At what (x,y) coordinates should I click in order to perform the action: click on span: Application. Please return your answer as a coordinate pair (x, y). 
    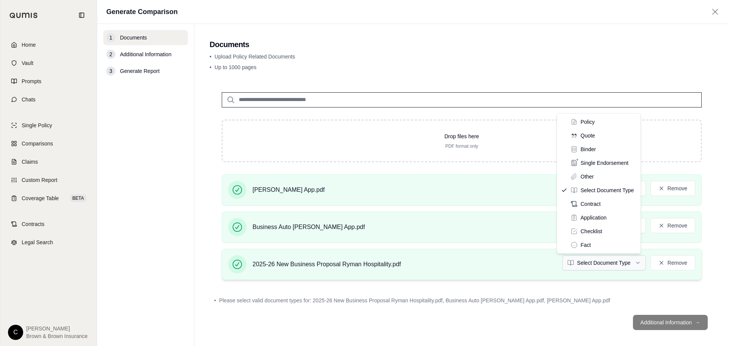
    Looking at the image, I should click on (593, 218).